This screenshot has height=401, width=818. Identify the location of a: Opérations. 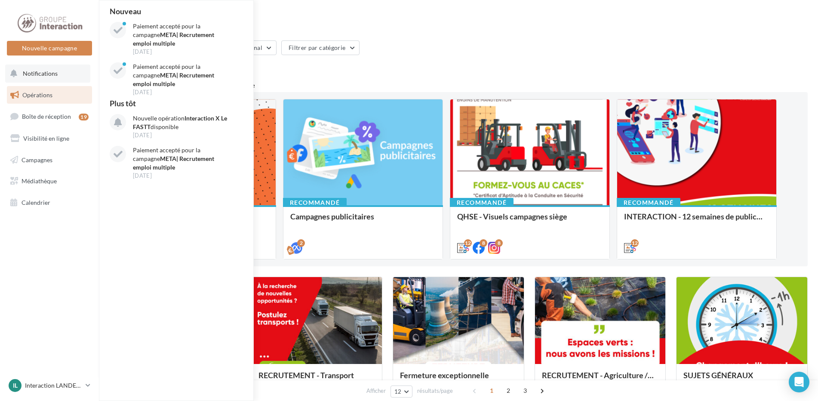
(49, 95).